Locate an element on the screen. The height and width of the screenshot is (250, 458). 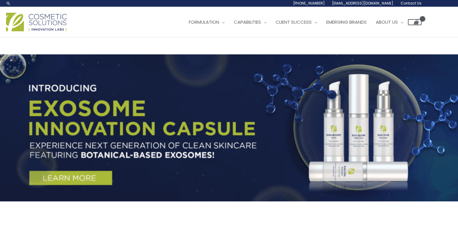
nav: Site Navigation is located at coordinates (300, 22).